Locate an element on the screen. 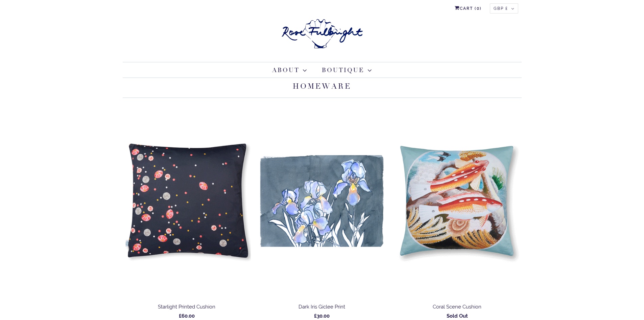 The width and height of the screenshot is (644, 320). img: Coral Scene Cushion is located at coordinates (457, 201).